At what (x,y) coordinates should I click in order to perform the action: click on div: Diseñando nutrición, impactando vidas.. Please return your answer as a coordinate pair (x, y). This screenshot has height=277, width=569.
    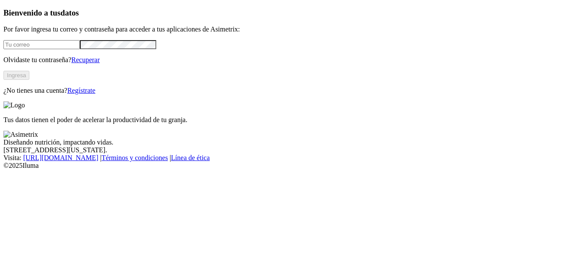
    Looking at the image, I should click on (285, 143).